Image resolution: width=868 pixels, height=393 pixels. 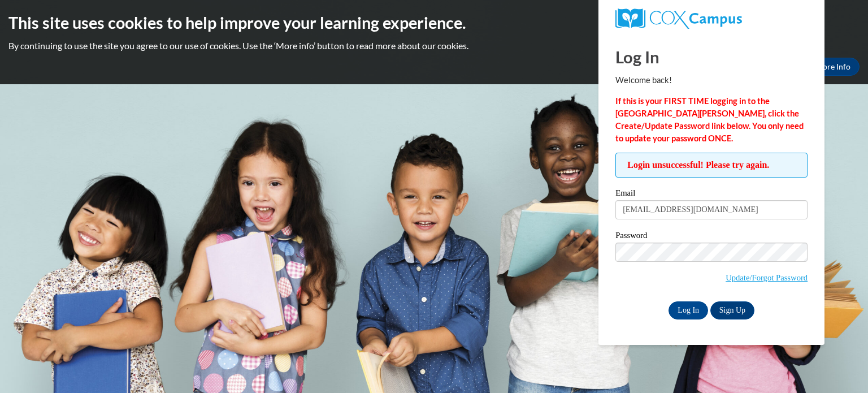 What do you see at coordinates (711, 56) in the screenshot?
I see `h1: Log In` at bounding box center [711, 56].